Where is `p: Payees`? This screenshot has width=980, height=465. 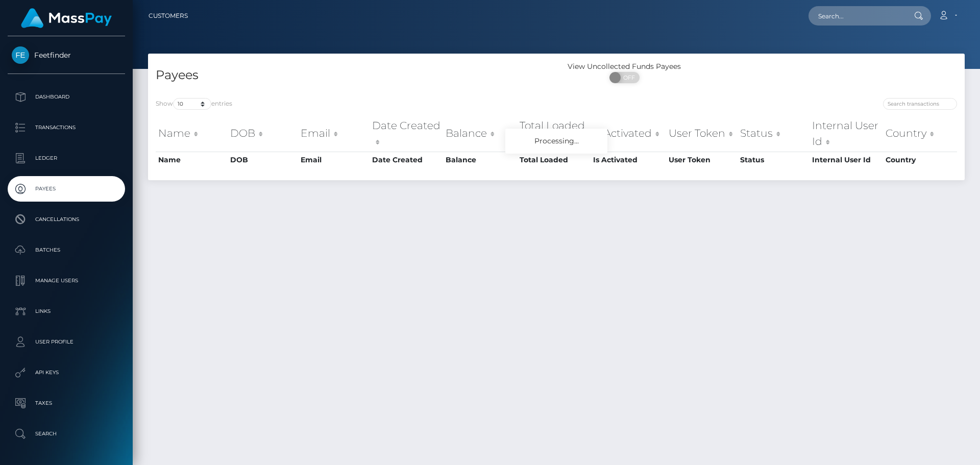 p: Payees is located at coordinates (66, 189).